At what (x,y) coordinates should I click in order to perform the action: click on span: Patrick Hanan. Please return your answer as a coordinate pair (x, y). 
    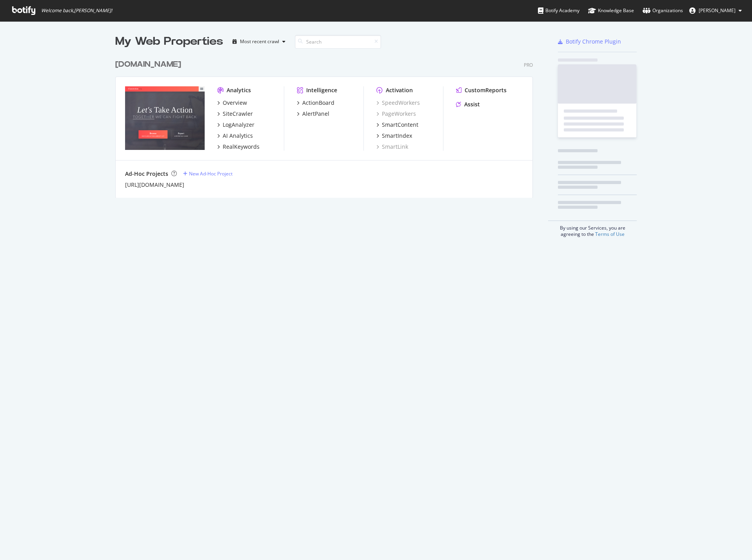
    Looking at the image, I should click on (717, 10).